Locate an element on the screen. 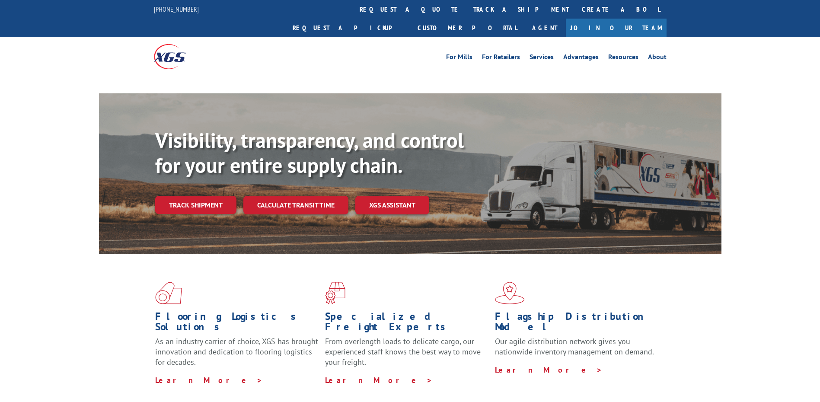 Image resolution: width=820 pixels, height=402 pixels. a: Services is located at coordinates (542, 58).